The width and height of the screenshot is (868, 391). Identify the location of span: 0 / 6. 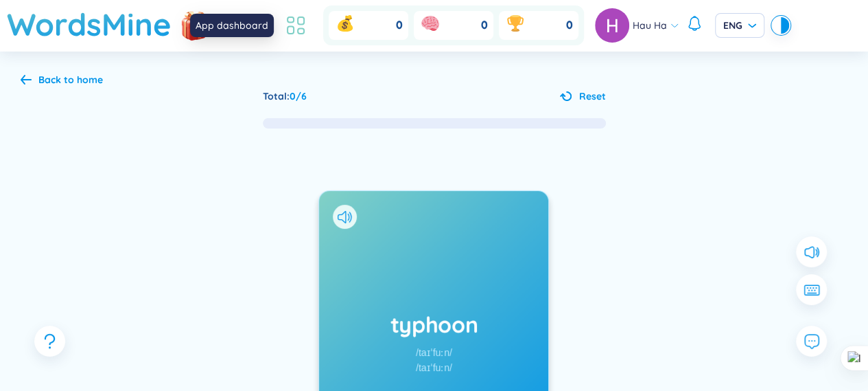
(298, 97).